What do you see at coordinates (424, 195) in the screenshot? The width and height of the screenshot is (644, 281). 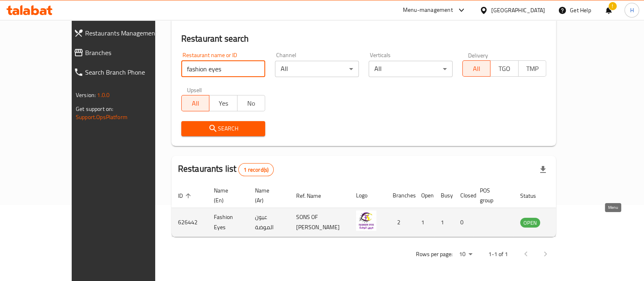 I see `th: Open` at bounding box center [424, 195].